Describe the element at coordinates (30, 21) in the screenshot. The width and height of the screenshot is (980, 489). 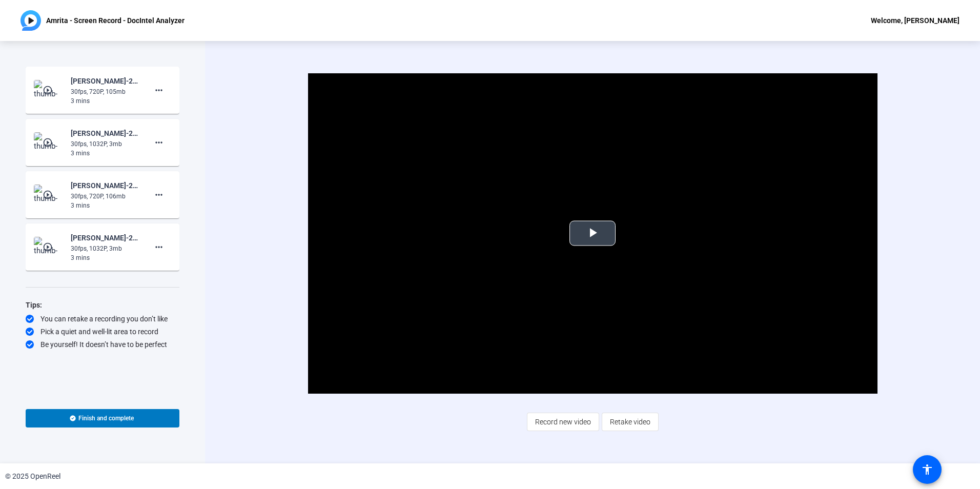
I see `img: OpenReel logo` at that location.